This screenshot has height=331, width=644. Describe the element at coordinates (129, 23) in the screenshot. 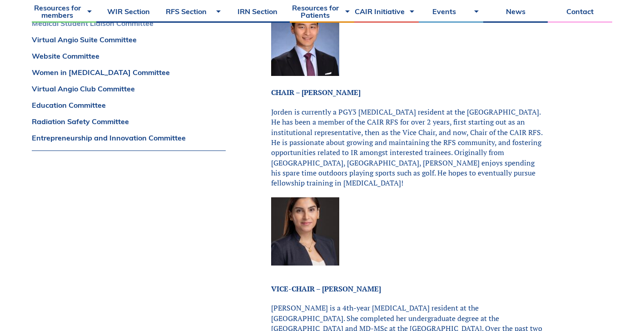

I see `a: Medical Student Liaison Committee` at that location.